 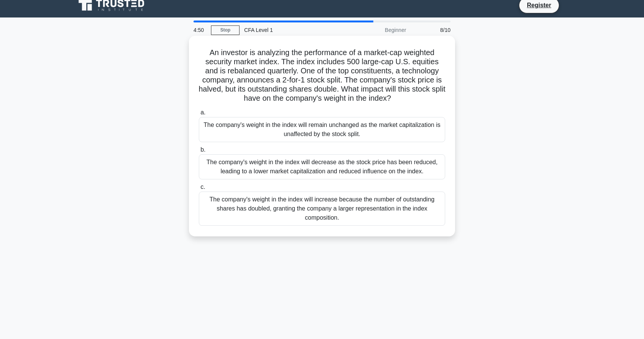 I want to click on div: 4:50, so click(x=200, y=30).